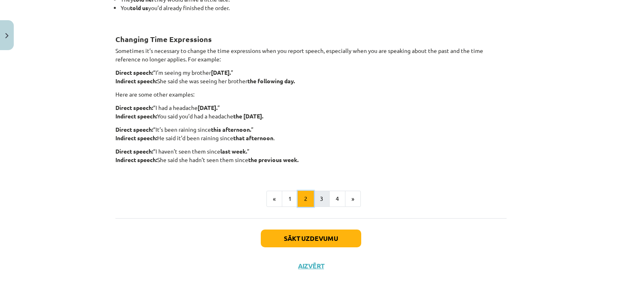  Describe the element at coordinates (164, 39) in the screenshot. I see `strong: Changing Time Expressions` at that location.